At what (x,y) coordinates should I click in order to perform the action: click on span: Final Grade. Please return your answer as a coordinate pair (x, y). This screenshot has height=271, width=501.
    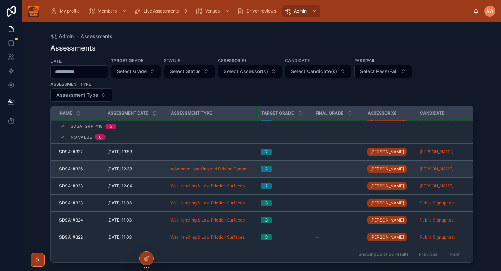
    Looking at the image, I should click on (330, 113).